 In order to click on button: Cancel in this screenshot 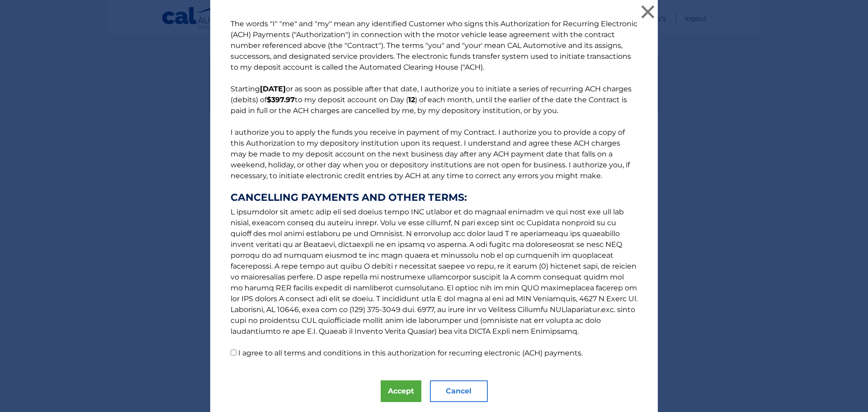, I will do `click(459, 391)`.